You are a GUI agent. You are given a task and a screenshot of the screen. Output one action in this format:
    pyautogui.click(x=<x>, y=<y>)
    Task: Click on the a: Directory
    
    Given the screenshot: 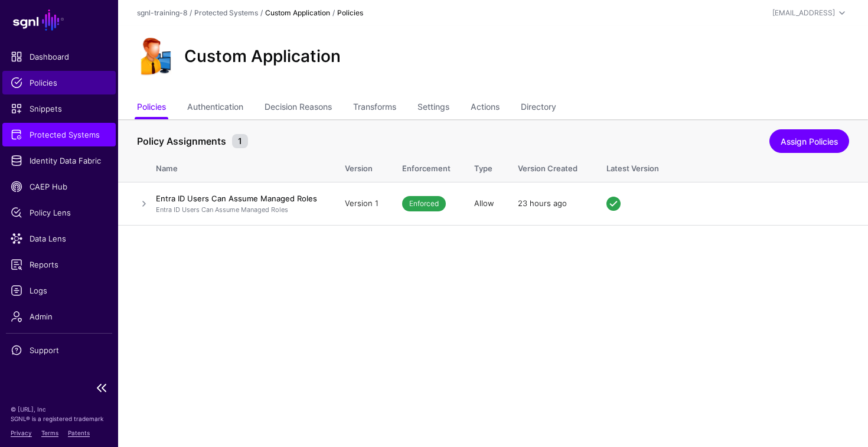 What is the action you would take?
    pyautogui.click(x=538, y=108)
    